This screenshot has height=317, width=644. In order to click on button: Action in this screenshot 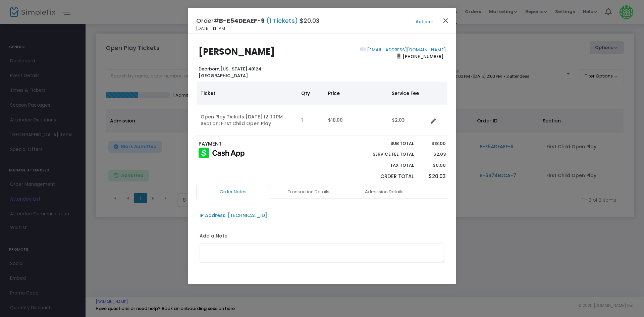, I will do `click(424, 22)`.